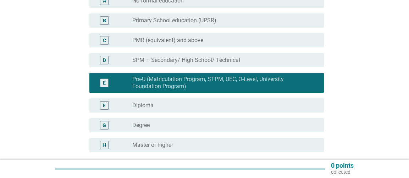 This screenshot has height=178, width=409. Describe the element at coordinates (104, 60) in the screenshot. I see `div: D` at that location.